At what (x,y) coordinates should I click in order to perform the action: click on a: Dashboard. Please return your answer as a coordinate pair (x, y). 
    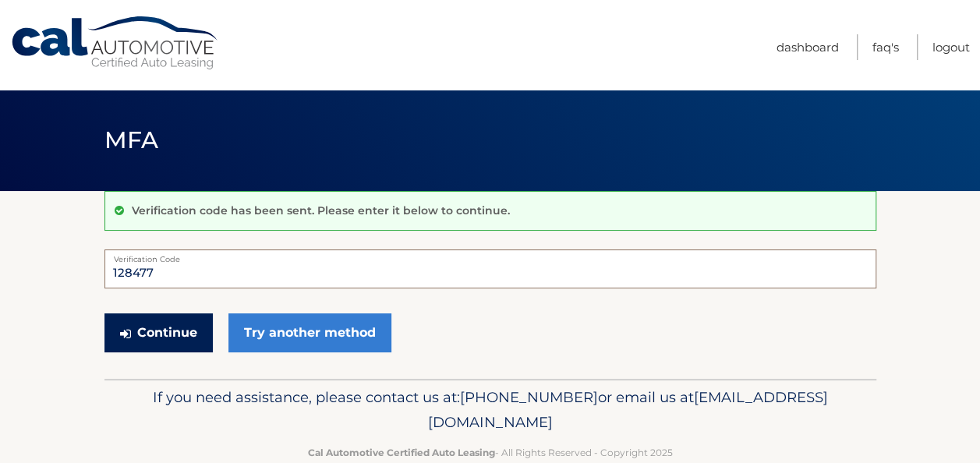
    Looking at the image, I should click on (808, 47).